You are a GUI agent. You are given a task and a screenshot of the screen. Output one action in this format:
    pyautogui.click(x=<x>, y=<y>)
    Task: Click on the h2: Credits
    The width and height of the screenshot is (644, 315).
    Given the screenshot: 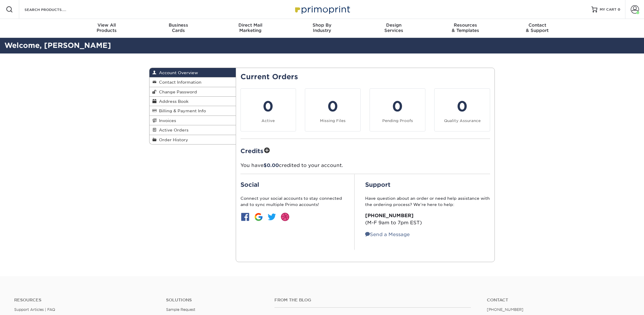 What is the action you would take?
    pyautogui.click(x=365, y=150)
    